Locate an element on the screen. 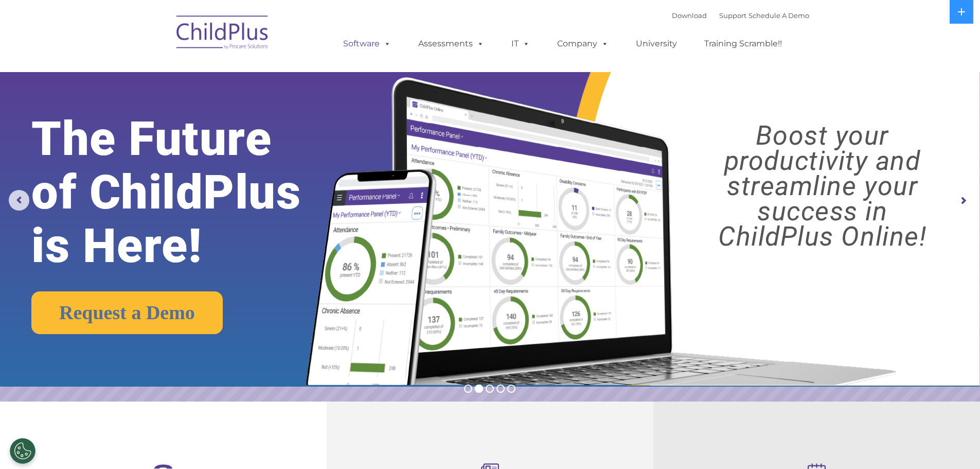 The width and height of the screenshot is (980, 469). a: Training Scramble!! is located at coordinates (743, 43).